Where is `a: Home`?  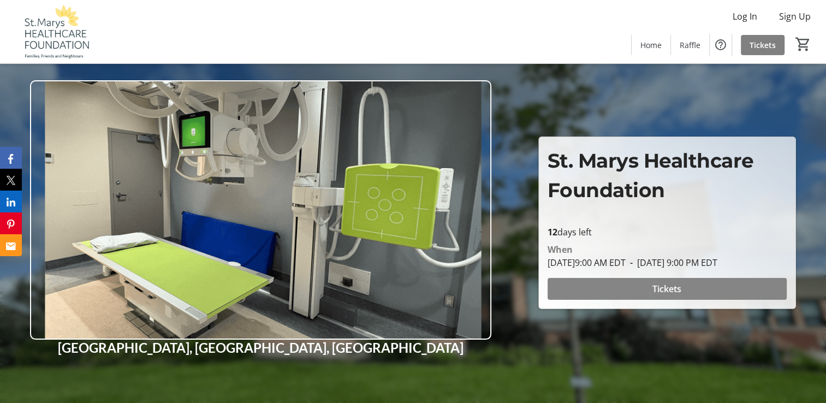 a: Home is located at coordinates (650, 45).